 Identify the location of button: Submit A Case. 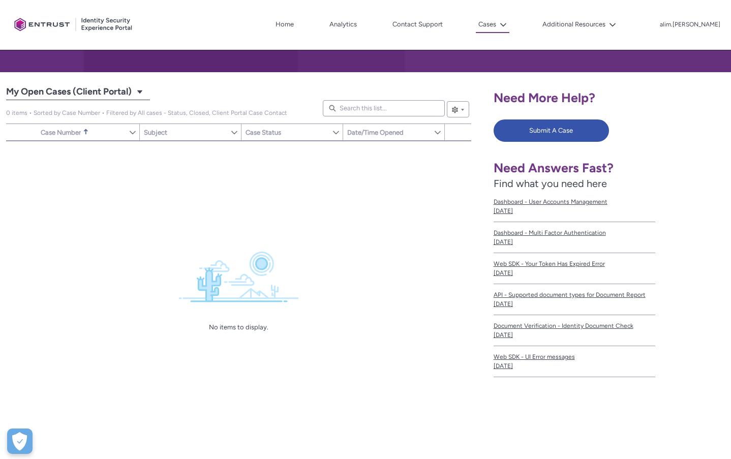
(551, 131).